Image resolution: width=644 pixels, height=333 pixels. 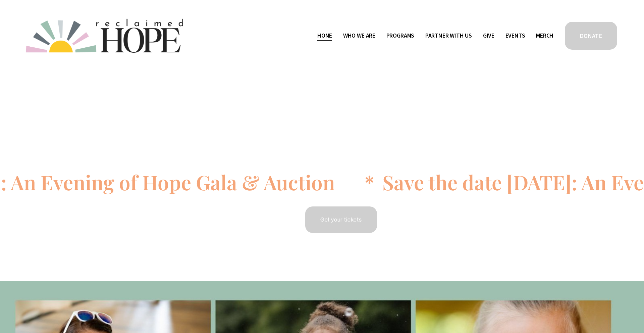 I want to click on a: Give, so click(x=489, y=36).